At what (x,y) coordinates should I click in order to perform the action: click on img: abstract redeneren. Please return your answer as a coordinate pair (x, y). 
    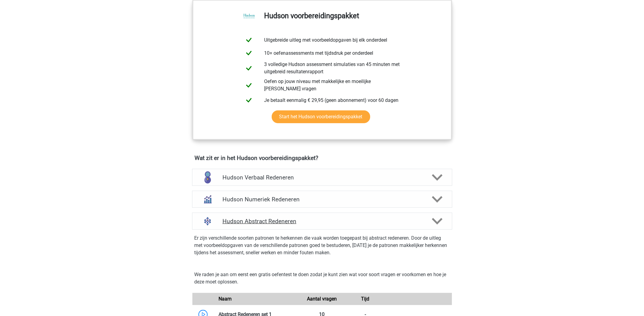
    Looking at the image, I should click on (208, 221).